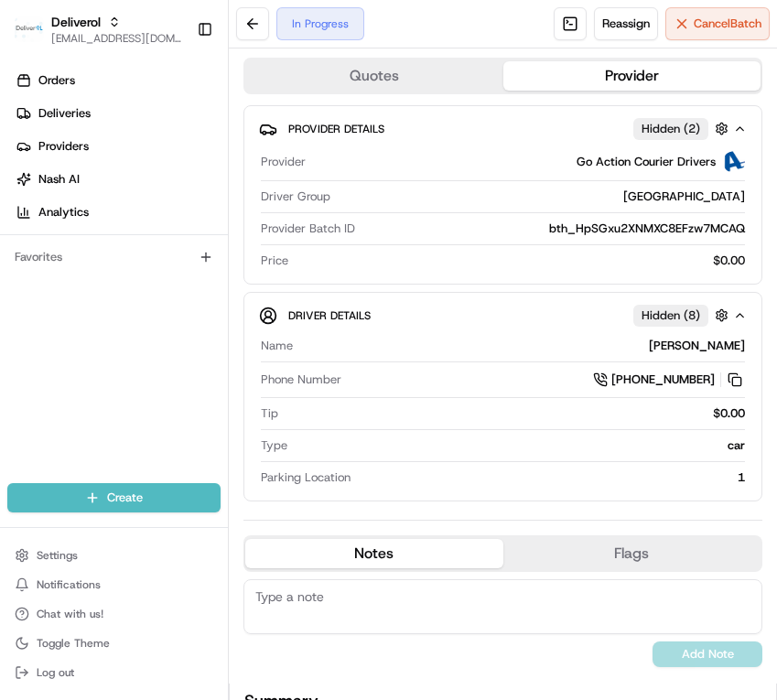 This screenshot has width=777, height=700. I want to click on span: Driver Details, so click(330, 315).